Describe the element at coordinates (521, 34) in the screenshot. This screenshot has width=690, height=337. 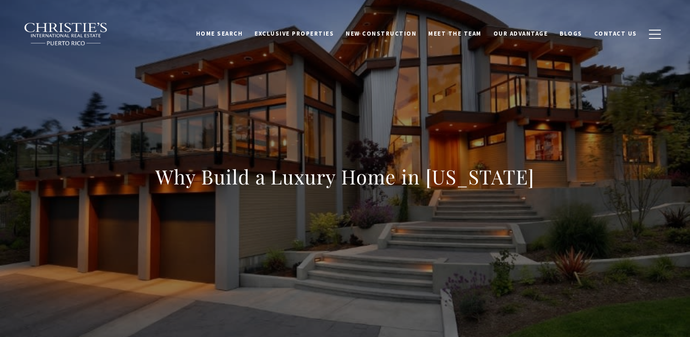
I see `a: Our Advantage` at that location.